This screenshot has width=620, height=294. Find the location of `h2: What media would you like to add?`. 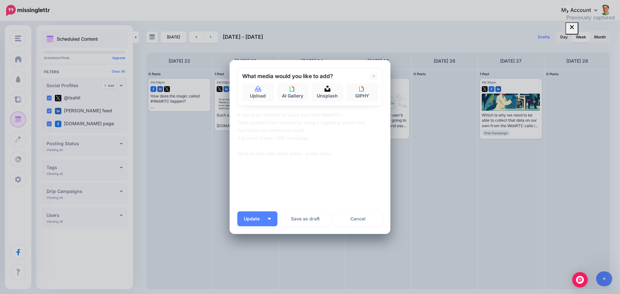

h2: What media would you like to add? is located at coordinates (287, 76).